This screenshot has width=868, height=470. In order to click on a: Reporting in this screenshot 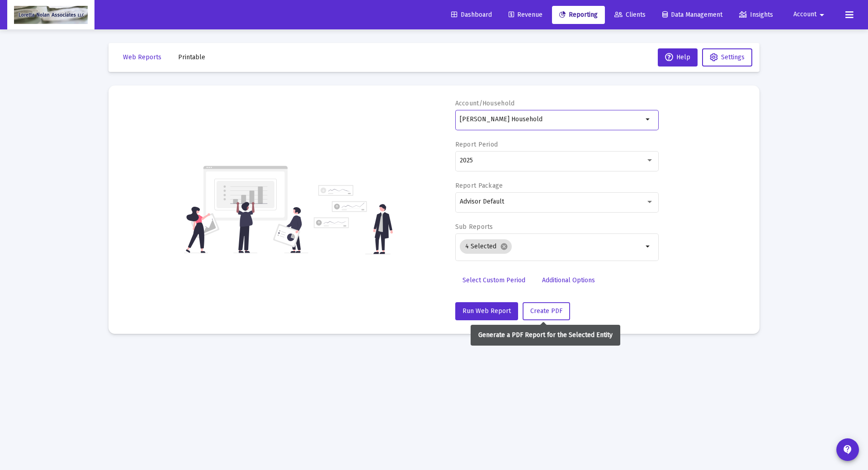, I will do `click(578, 15)`.